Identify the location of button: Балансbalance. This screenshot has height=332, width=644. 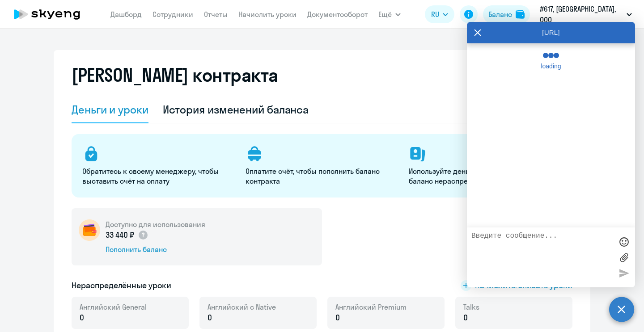
(506, 14).